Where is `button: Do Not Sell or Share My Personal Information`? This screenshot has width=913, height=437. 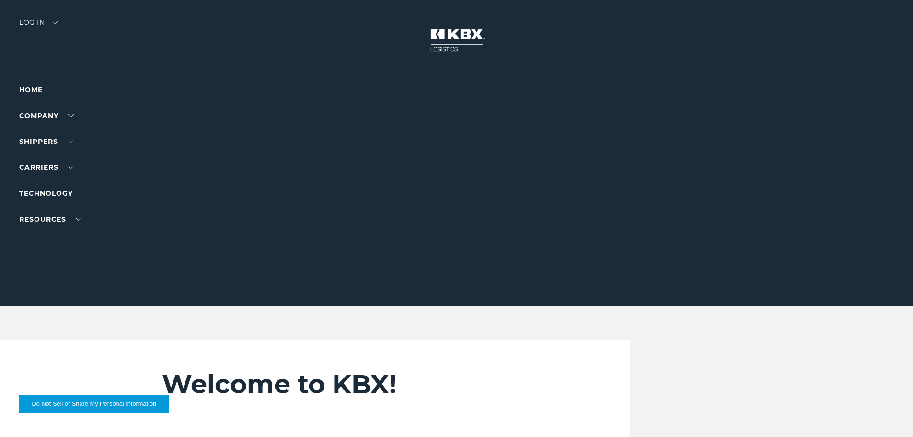
button: Do Not Sell or Share My Personal Information is located at coordinates (94, 404).